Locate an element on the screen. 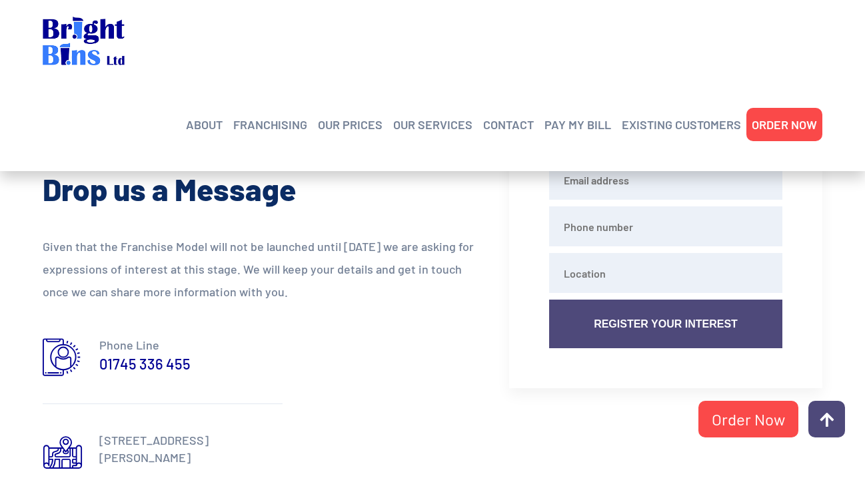 This screenshot has width=865, height=504. input: Location is located at coordinates (666, 273).